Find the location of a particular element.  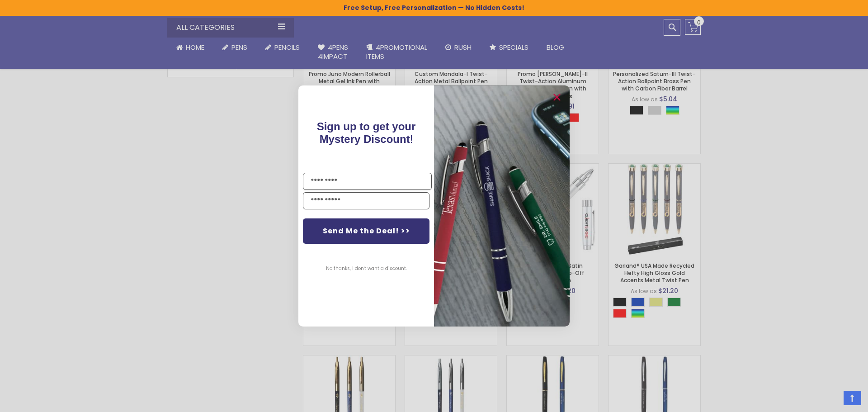

button: No thanks, I don't want a discount. is located at coordinates (366, 269).